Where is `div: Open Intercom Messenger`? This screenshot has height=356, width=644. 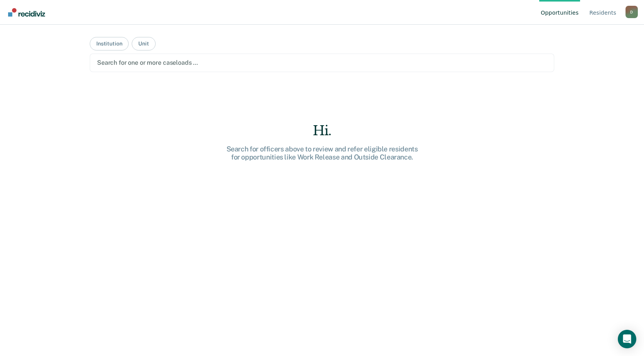
div: Open Intercom Messenger is located at coordinates (627, 339).